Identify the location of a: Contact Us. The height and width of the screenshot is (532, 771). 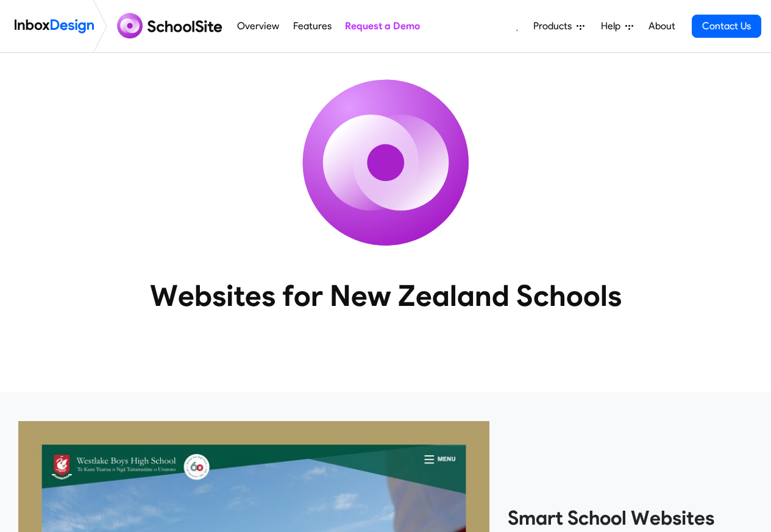
(727, 26).